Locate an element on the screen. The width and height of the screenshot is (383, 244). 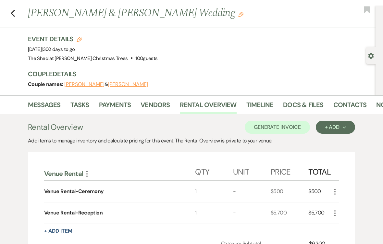
a: Vendors is located at coordinates (155, 107).